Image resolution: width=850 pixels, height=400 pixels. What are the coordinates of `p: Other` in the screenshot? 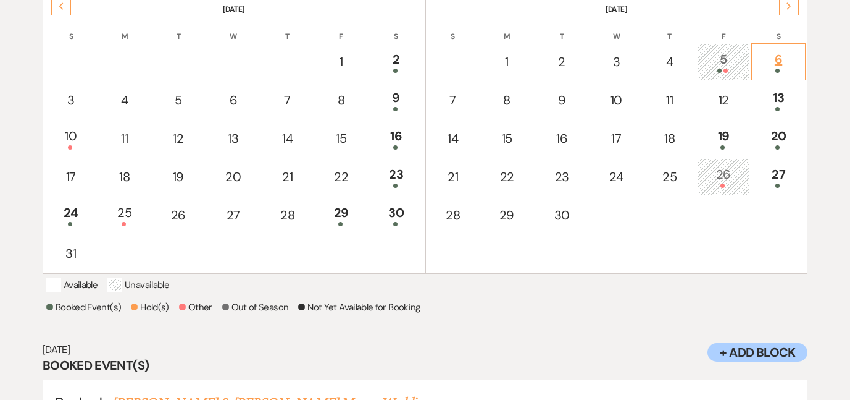 It's located at (196, 307).